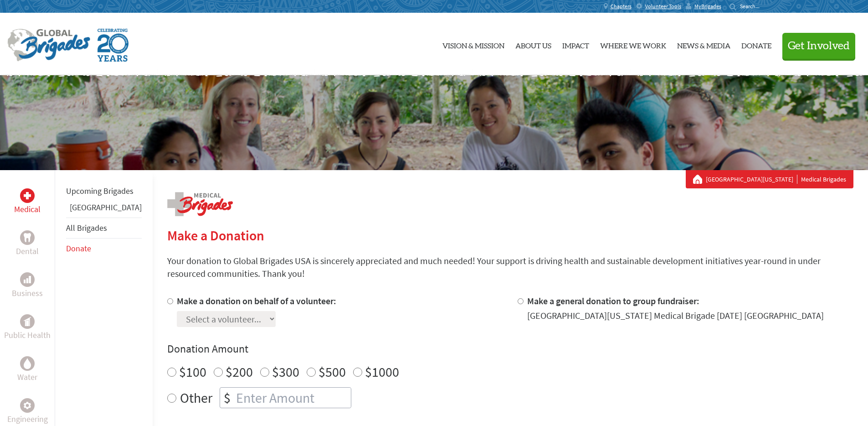 Image resolution: width=868 pixels, height=426 pixels. What do you see at coordinates (27, 322) in the screenshot?
I see `div: Public Health` at bounding box center [27, 322].